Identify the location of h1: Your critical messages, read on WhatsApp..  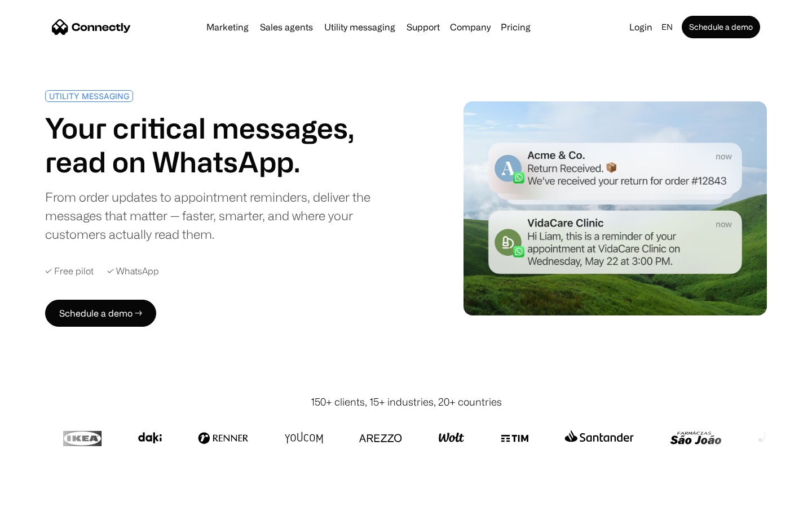
(223, 145).